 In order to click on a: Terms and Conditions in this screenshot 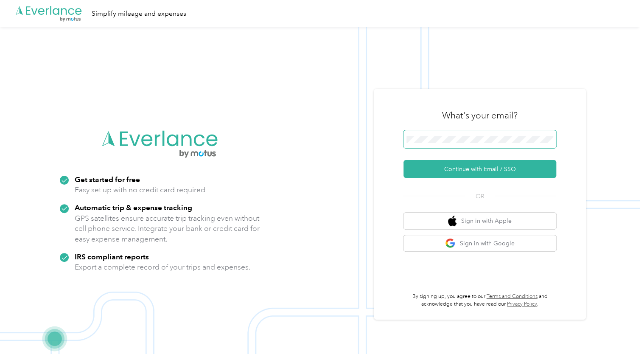, I will do `click(512, 296)`.